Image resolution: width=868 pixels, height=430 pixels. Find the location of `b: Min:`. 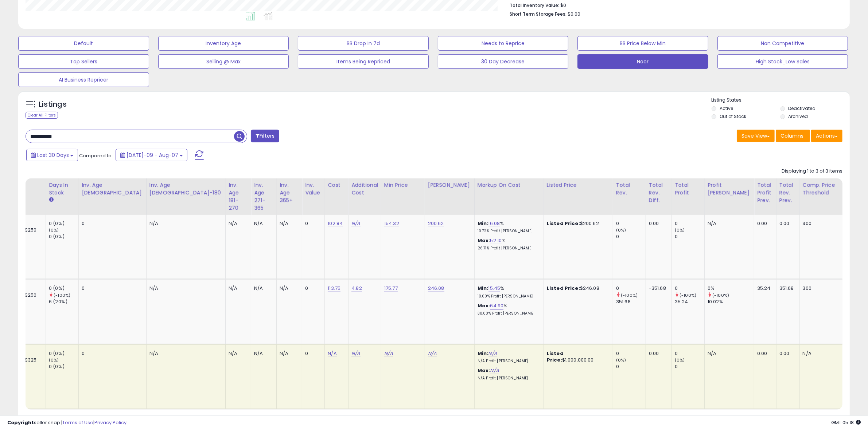

b: Min: is located at coordinates (483, 288).